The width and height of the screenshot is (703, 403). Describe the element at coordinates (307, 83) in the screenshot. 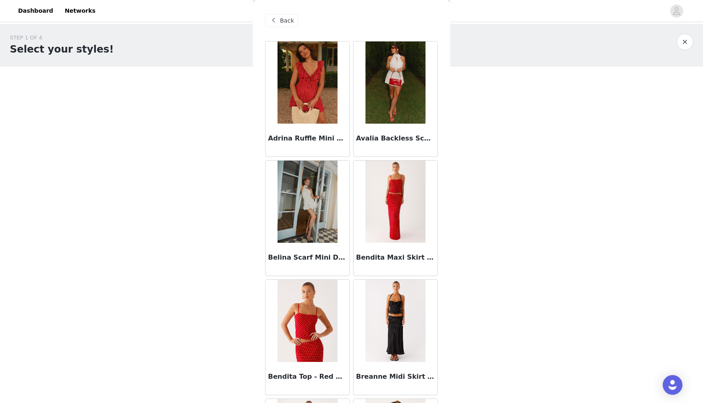

I see `img: Adrina Ruffle Mini Dress - Red Polka Dot` at that location.